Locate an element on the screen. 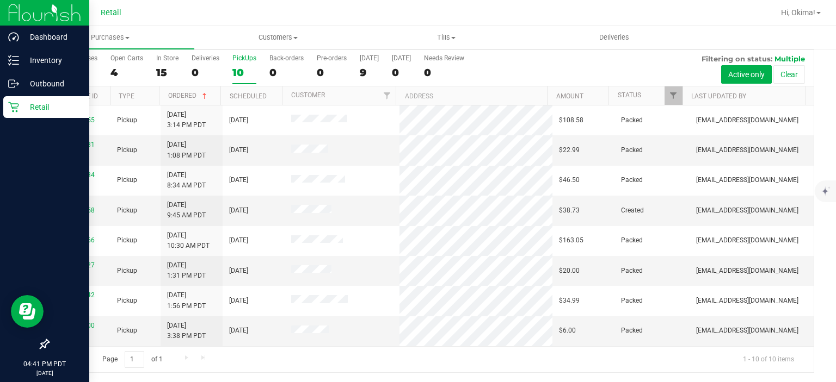 The width and height of the screenshot is (836, 382). a: Amount is located at coordinates (570, 96).